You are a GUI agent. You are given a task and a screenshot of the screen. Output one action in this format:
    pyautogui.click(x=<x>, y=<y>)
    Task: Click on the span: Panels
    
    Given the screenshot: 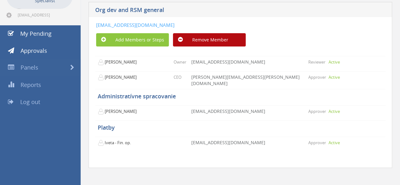 What is the action you would take?
    pyautogui.click(x=29, y=67)
    